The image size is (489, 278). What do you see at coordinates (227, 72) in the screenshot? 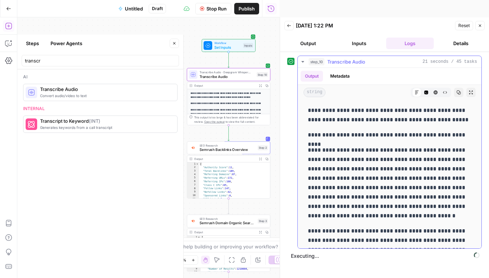
I see `span: Transcribe Audio · Deepgram Whisper Large` at bounding box center [227, 72].